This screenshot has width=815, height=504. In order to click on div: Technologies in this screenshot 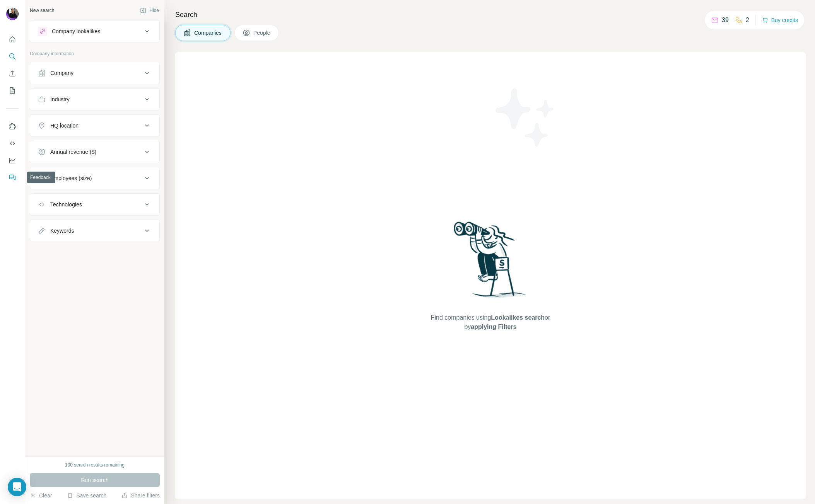, I will do `click(66, 205)`.